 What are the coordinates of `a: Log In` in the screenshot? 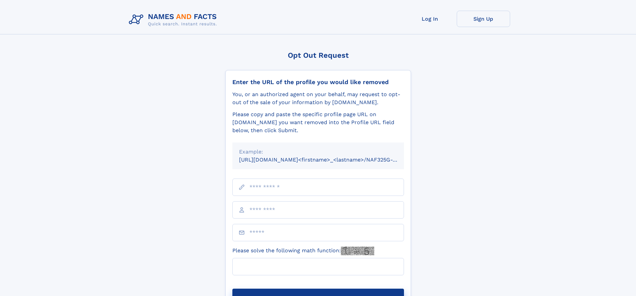 It's located at (430, 19).